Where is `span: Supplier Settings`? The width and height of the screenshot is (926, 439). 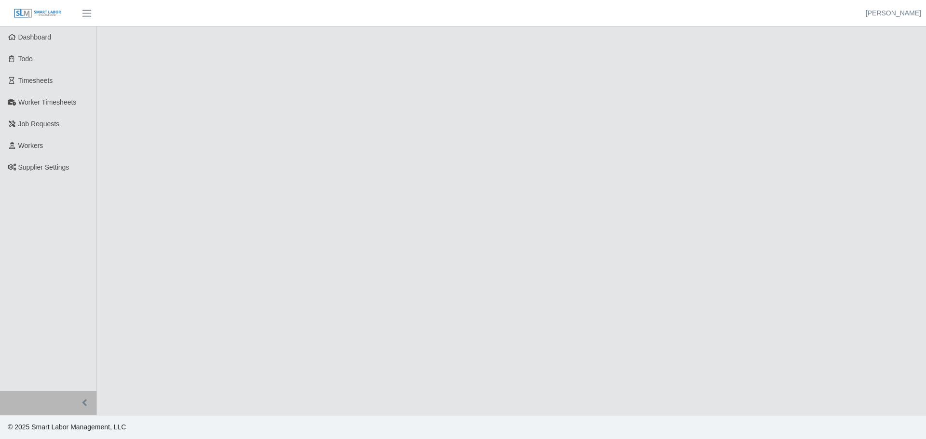
span: Supplier Settings is located at coordinates (44, 167).